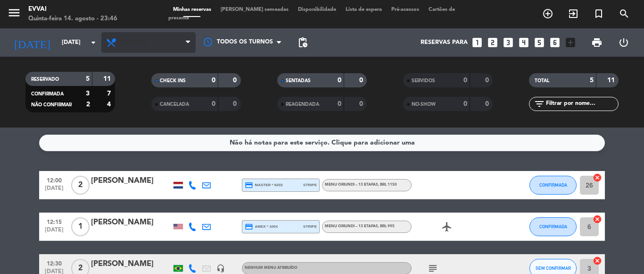 The image size is (644, 274). I want to click on i: exit_to_app, so click(573, 14).